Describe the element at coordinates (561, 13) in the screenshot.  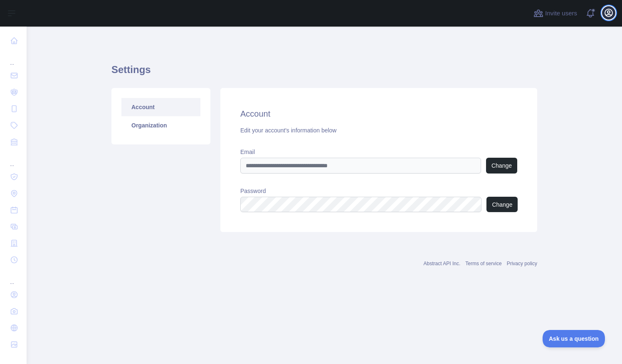
I see `span: Invite users` at that location.